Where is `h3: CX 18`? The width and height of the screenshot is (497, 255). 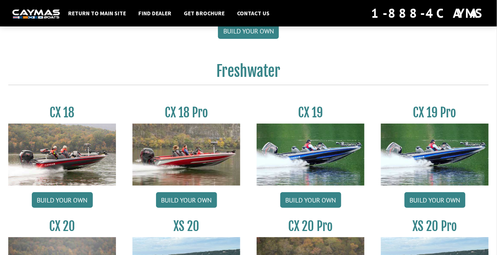 h3: CX 18 is located at coordinates (62, 112).